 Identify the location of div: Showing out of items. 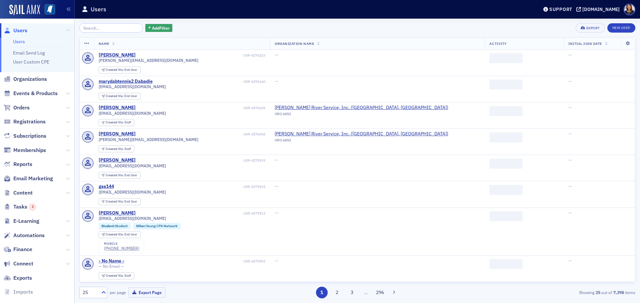
(545, 293).